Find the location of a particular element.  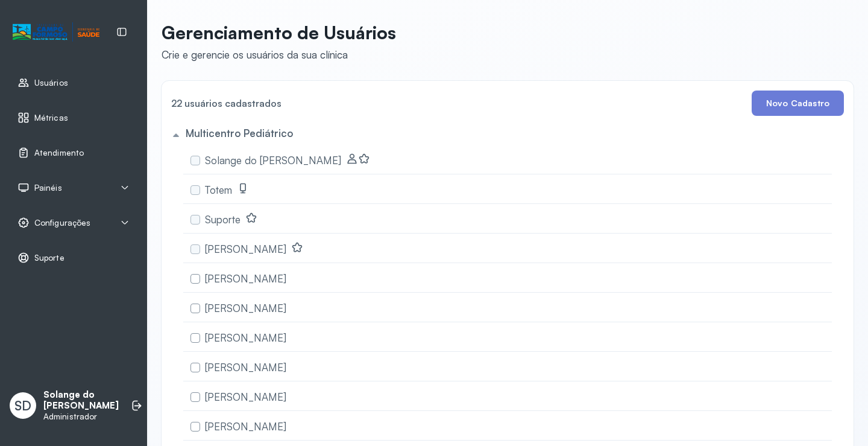

a: Usuários is located at coordinates (73, 83).